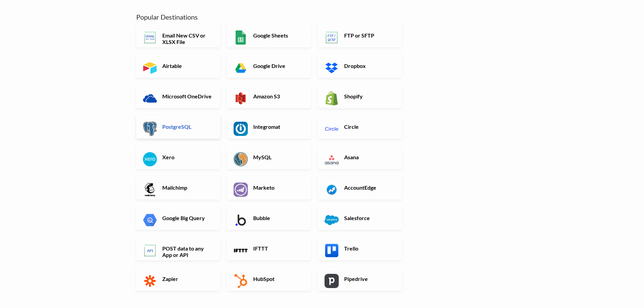  Describe the element at coordinates (187, 278) in the screenshot. I see `h6: Zapier` at that location.